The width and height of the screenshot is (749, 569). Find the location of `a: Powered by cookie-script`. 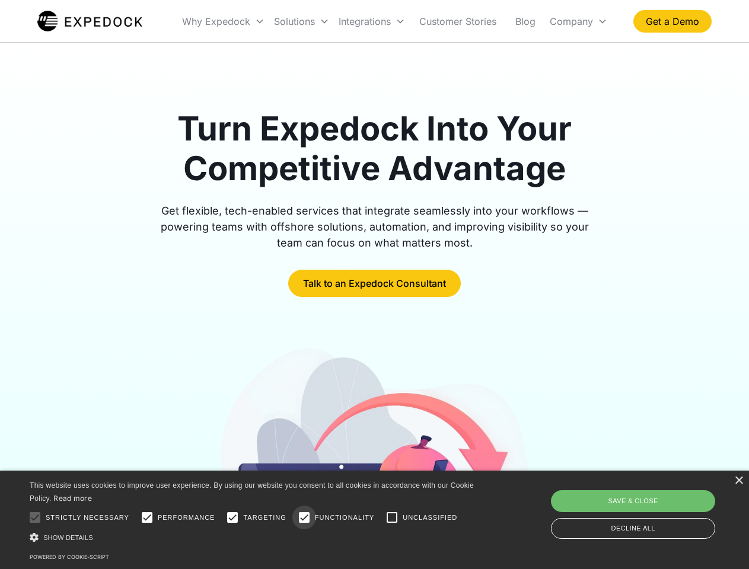

a: Powered by cookie-script is located at coordinates (69, 557).